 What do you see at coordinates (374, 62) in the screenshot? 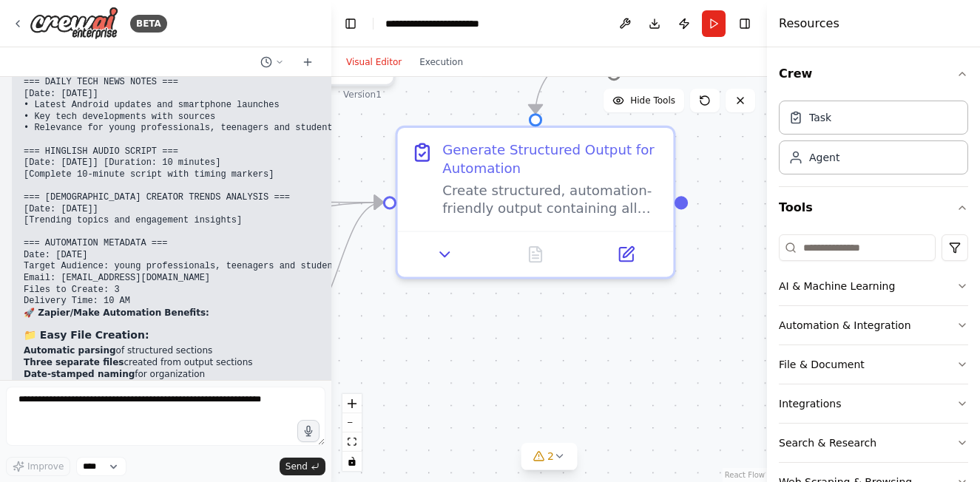
I see `button: Visual Editor` at bounding box center [374, 62].